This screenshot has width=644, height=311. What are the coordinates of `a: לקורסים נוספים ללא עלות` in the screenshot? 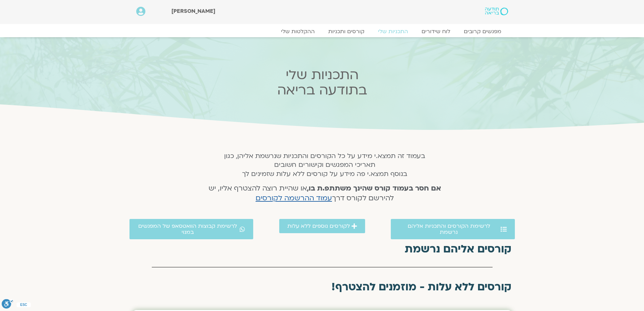 It's located at (322, 226).